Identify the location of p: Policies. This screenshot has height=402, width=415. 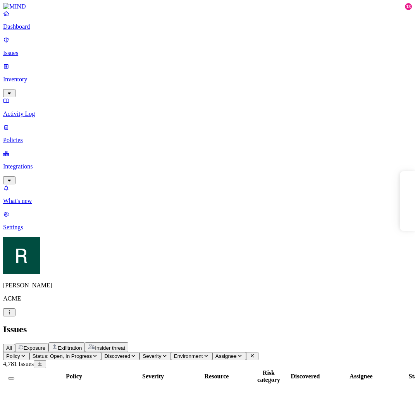
(207, 140).